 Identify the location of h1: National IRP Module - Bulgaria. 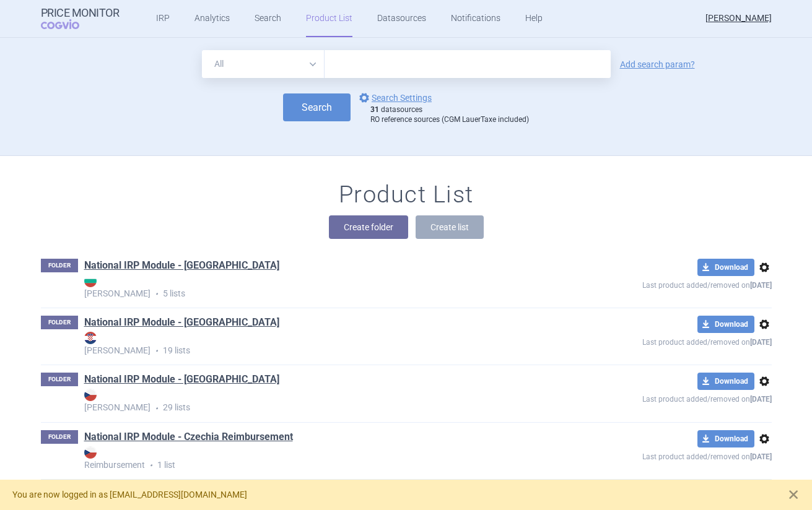
(181, 267).